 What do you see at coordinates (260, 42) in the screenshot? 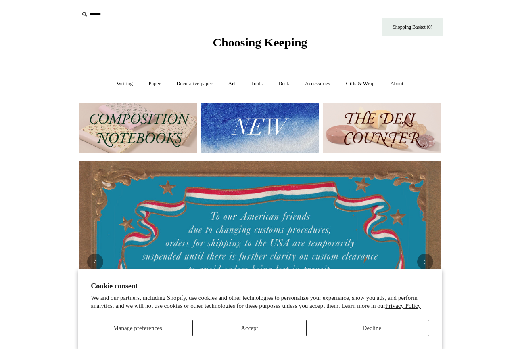
I see `span: Choosing Keeping` at bounding box center [260, 42].